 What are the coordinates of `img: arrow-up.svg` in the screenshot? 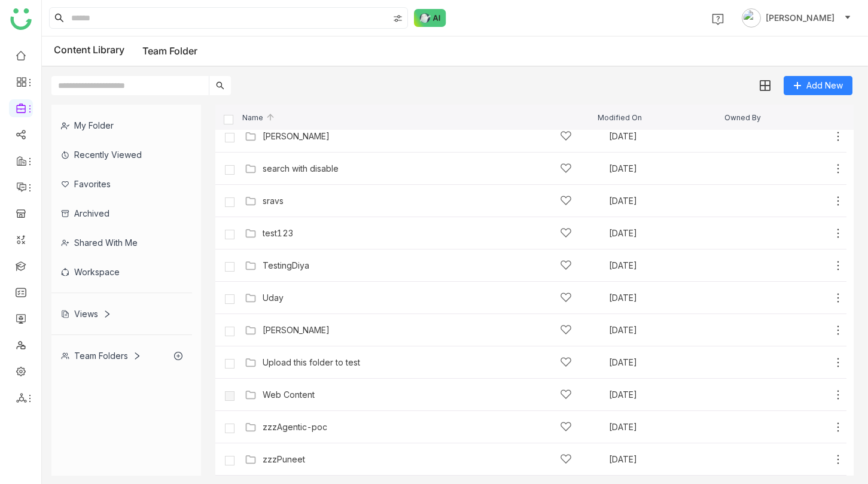 It's located at (271, 117).